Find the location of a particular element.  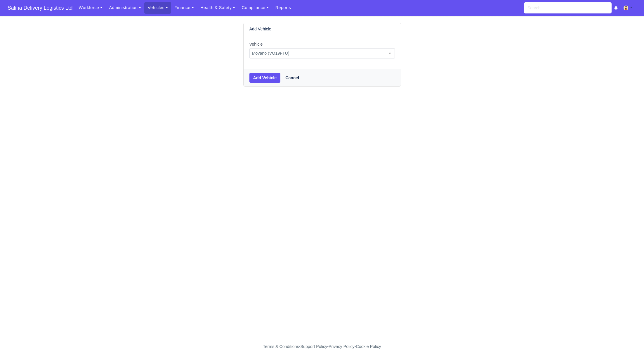

input: Search... is located at coordinates (568, 8).